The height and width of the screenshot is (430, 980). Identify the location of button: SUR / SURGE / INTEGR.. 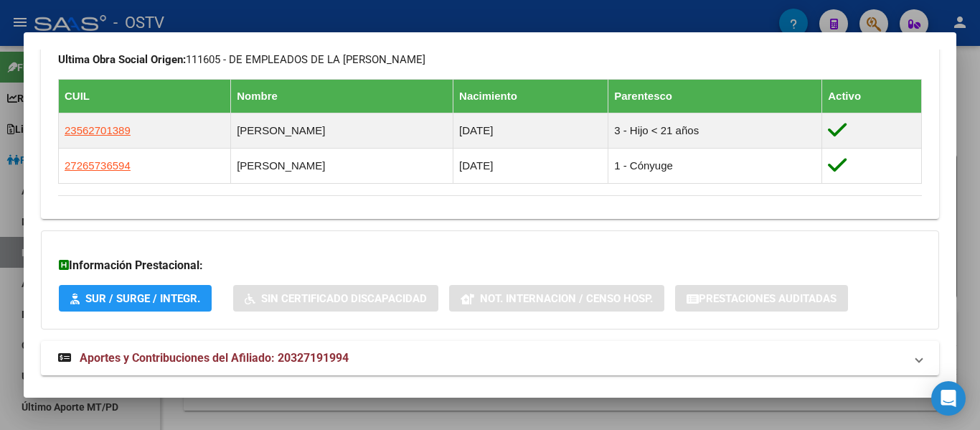
(135, 298).